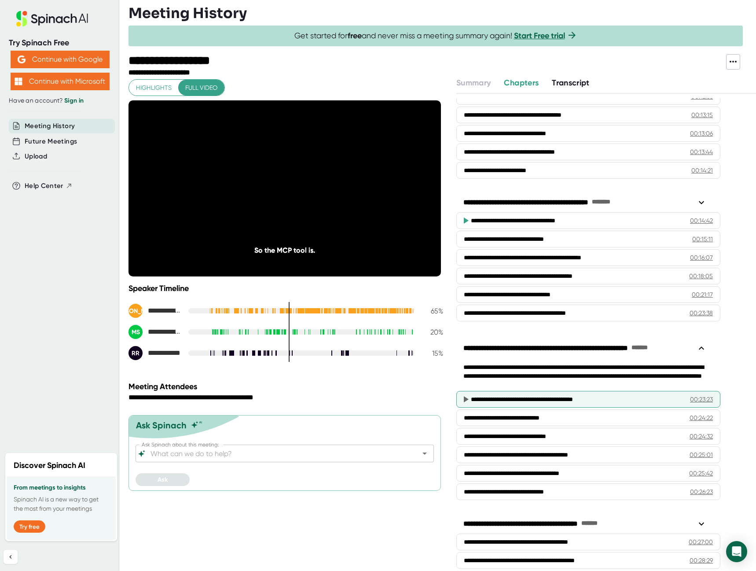 The image size is (756, 571). Describe the element at coordinates (50, 126) in the screenshot. I see `span: Meeting History` at that location.